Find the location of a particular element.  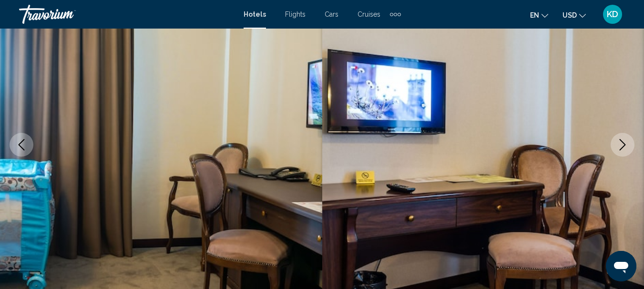

button: User Menu is located at coordinates (612, 14).